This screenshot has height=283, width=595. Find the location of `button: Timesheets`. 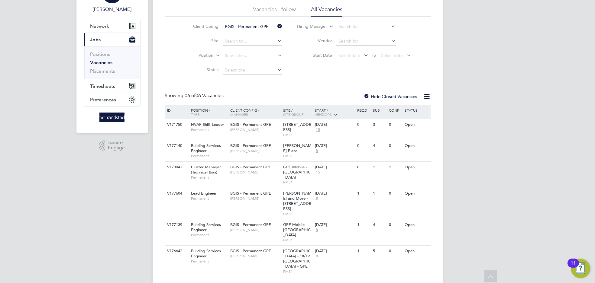

button: Timesheets is located at coordinates (112, 86).